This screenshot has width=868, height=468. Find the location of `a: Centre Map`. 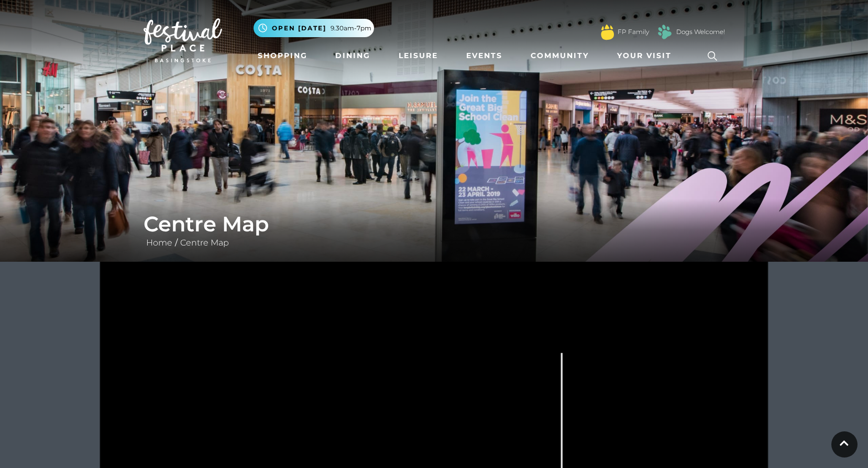

a: Centre Map is located at coordinates (204, 242).